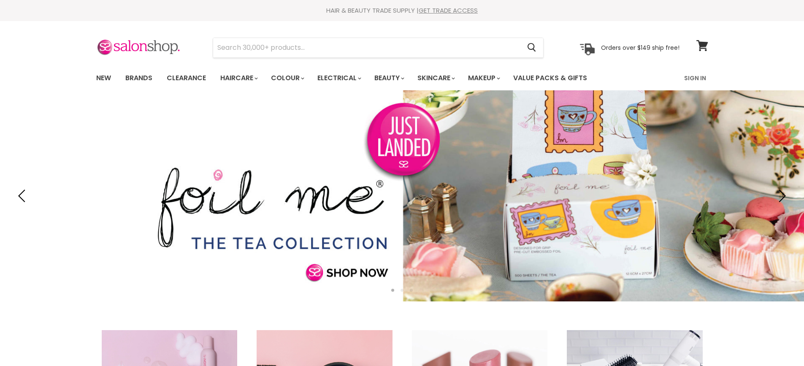 Image resolution: width=804 pixels, height=366 pixels. I want to click on a: Clearance, so click(186, 78).